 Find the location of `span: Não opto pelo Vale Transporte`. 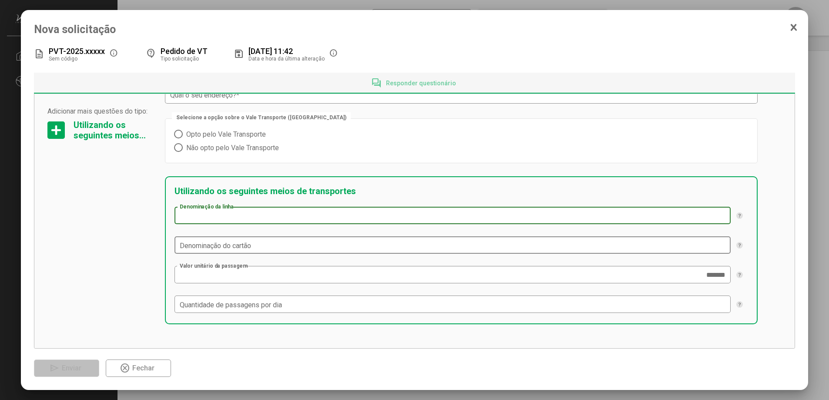

span: Não opto pelo Vale Transporte is located at coordinates (231, 148).